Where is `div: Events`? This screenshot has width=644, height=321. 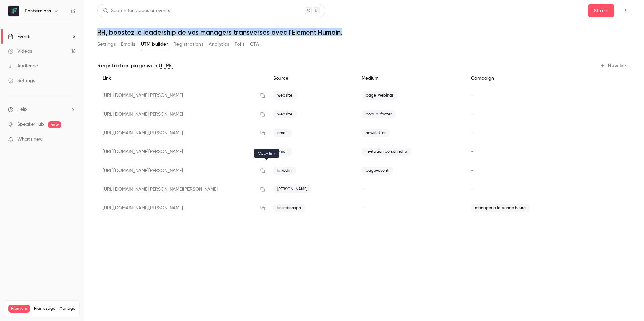 div: Events is located at coordinates (19, 37).